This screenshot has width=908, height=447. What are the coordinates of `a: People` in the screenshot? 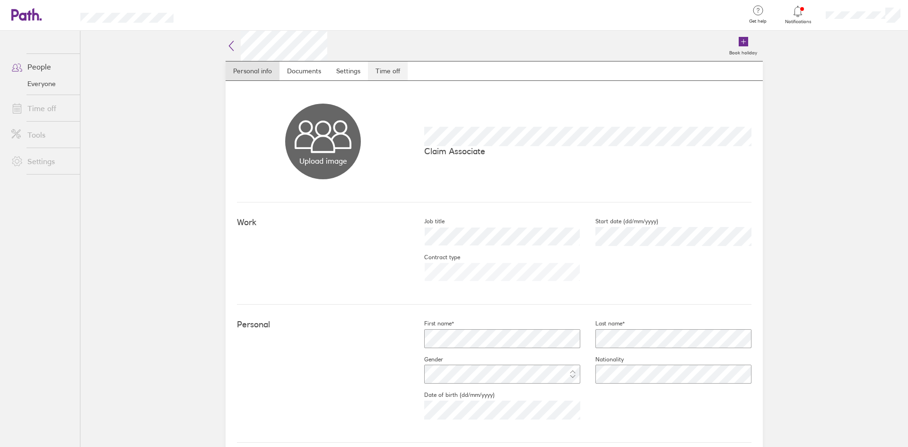 It's located at (42, 67).